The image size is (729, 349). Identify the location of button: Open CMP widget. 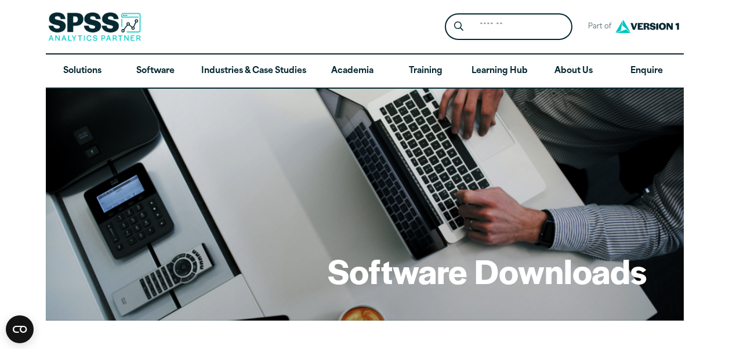
(20, 329).